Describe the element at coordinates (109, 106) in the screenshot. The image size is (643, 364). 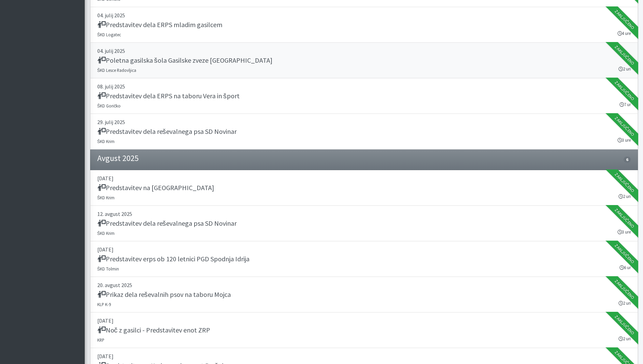
I see `small: ŠKD Goričko` at that location.